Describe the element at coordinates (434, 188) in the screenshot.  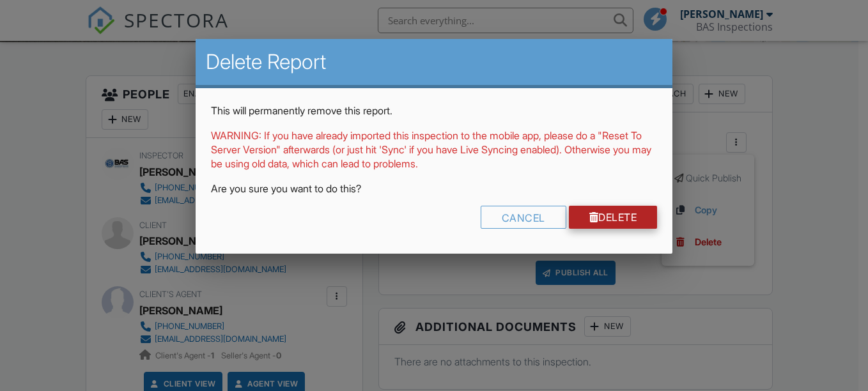
I see `p: Are you sure you want to do this?` at that location.